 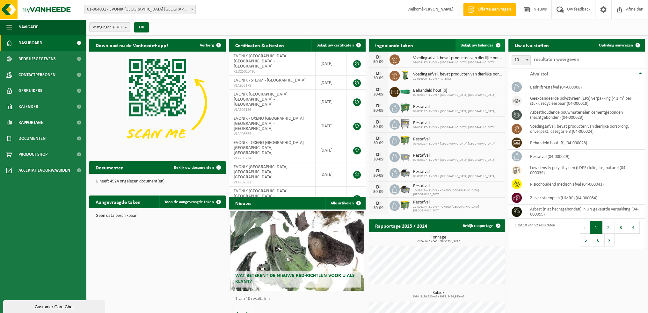 I want to click on p: U heeft 4924 ongelezen document(en)., so click(x=157, y=182).